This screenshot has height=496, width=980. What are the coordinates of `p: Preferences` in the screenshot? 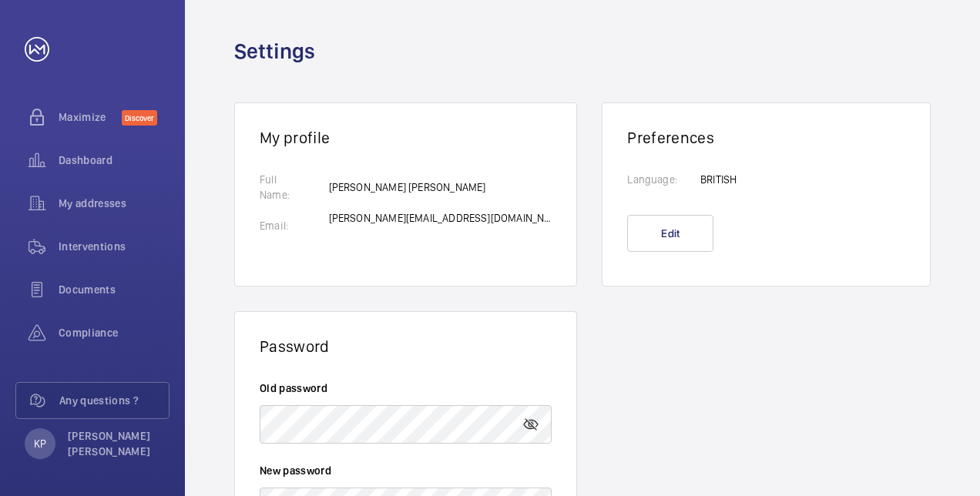 It's located at (765, 137).